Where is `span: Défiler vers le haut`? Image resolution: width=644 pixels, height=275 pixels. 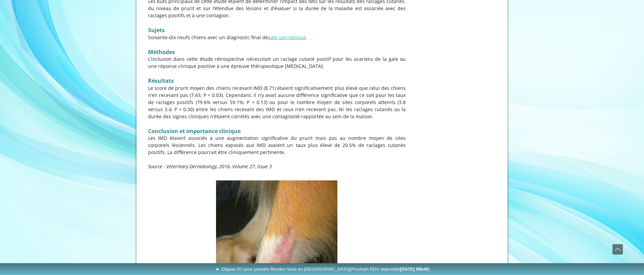
span: Défiler vers le haut is located at coordinates (617, 249).